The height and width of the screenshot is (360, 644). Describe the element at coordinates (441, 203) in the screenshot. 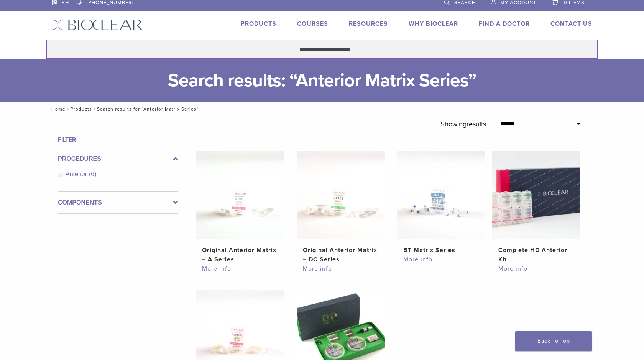

I see `a: BT Matrix SeriesBT Matrix Series` at that location.